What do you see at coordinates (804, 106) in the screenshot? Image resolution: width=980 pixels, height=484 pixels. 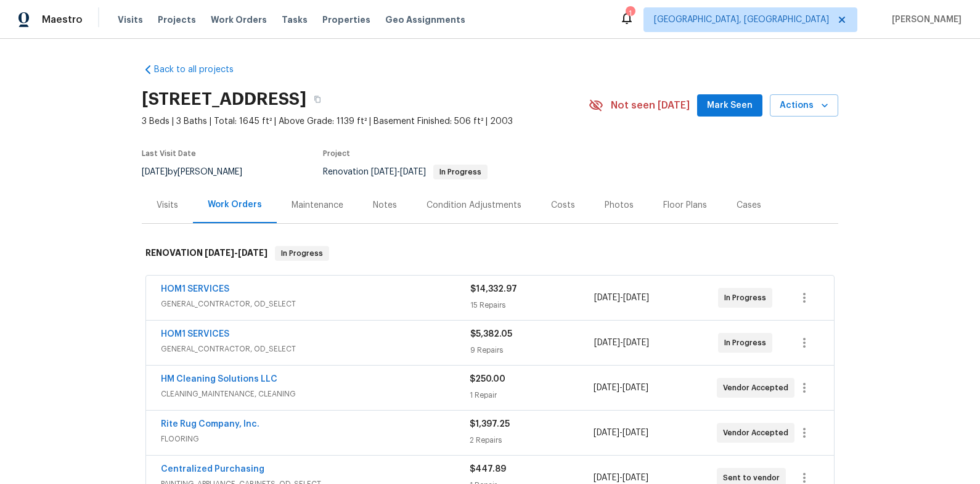 I see `span: Actions` at bounding box center [804, 106].